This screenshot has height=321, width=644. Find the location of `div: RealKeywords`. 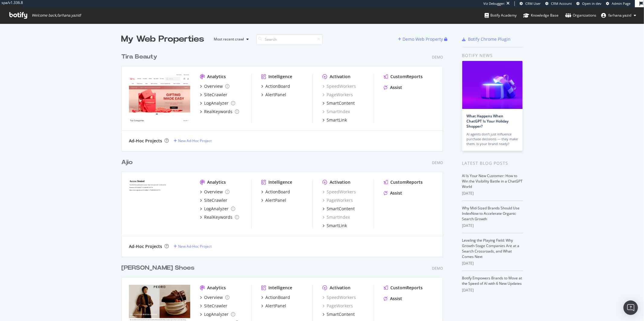

div: RealKeywords is located at coordinates (219, 218).